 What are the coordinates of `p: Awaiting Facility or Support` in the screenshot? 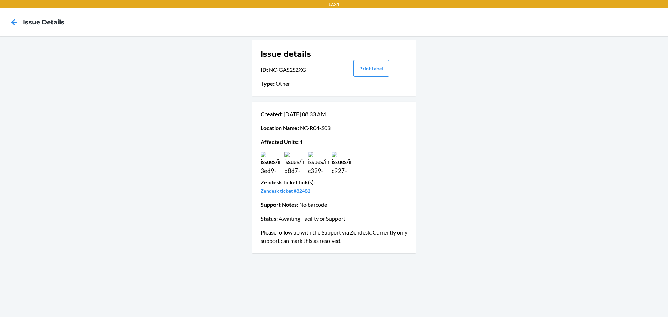 It's located at (334, 219).